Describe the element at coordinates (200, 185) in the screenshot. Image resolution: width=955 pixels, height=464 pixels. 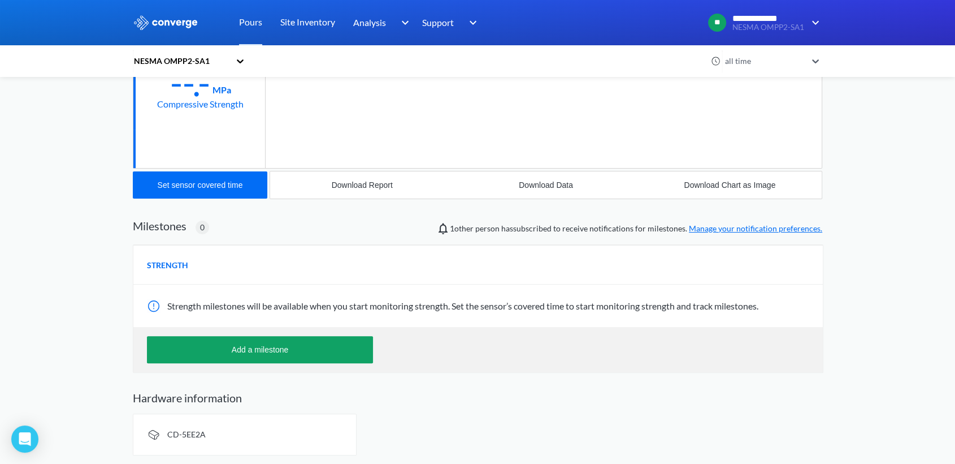
I see `div: Set sensor covered time` at that location.